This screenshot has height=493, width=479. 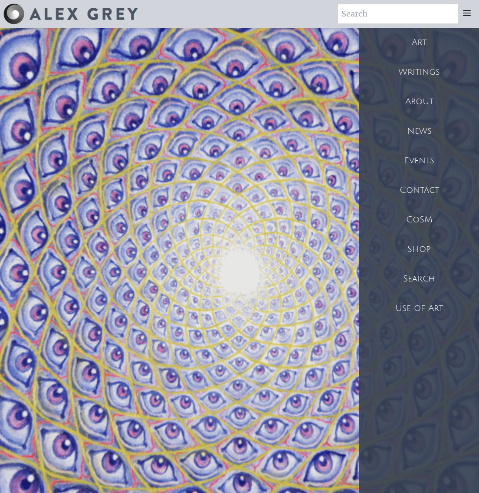 I want to click on div: Art, so click(x=419, y=43).